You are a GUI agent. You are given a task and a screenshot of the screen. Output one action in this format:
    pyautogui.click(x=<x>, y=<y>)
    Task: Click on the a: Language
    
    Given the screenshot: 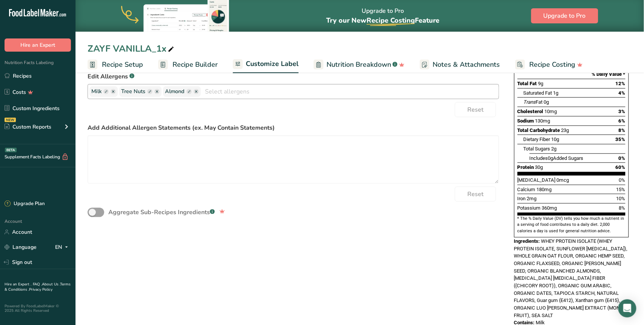 What is the action you would take?
    pyautogui.click(x=21, y=247)
    